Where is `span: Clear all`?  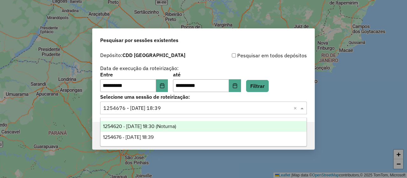
span: Clear all is located at coordinates (296, 108).